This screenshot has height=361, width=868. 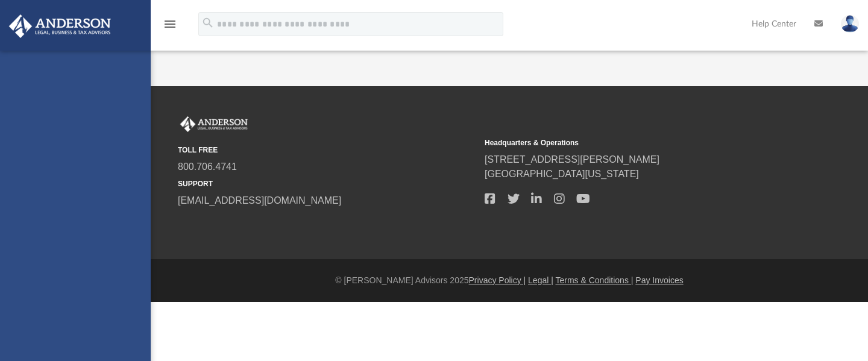 What do you see at coordinates (327, 150) in the screenshot?
I see `small: TOLL FREE` at bounding box center [327, 150].